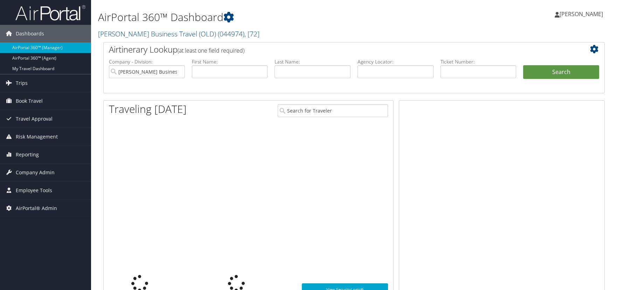 The width and height of the screenshot is (617, 290). Describe the element at coordinates (396, 62) in the screenshot. I see `label: Agency Locator:` at that location.